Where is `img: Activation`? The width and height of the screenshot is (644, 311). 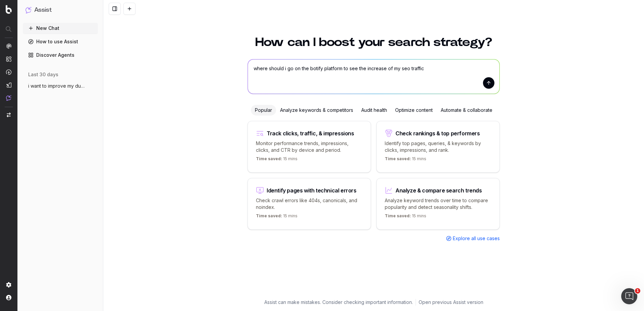 img: Activation is located at coordinates (9, 72).